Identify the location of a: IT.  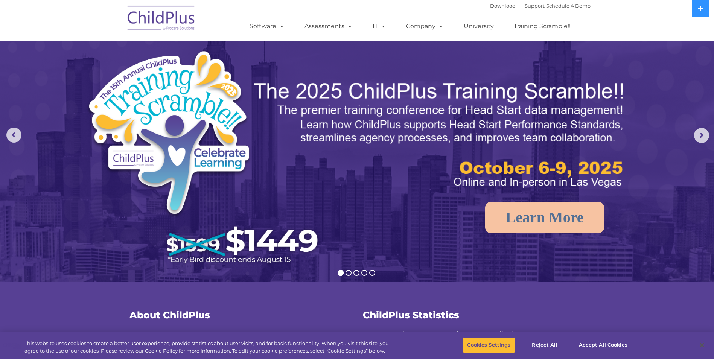
(379, 26).